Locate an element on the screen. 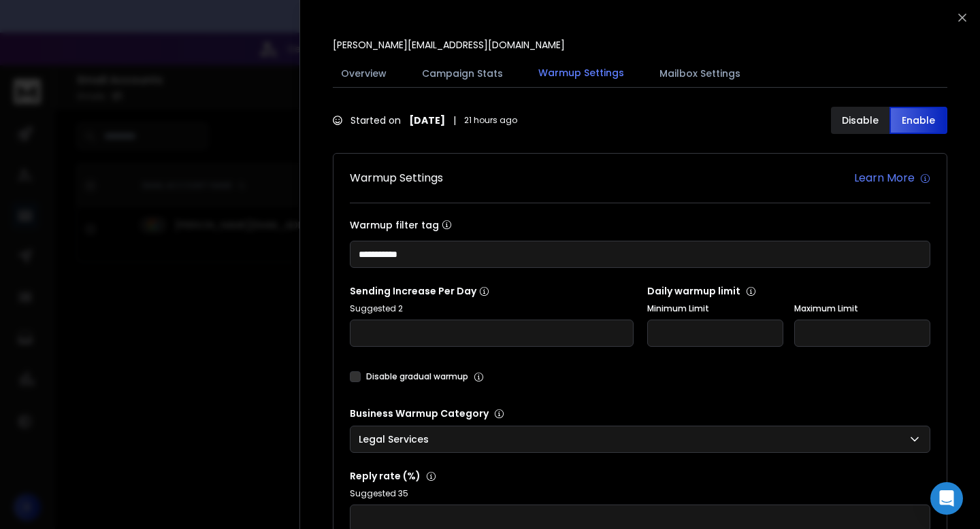 The height and width of the screenshot is (529, 980). span: 21 hours ago is located at coordinates (491, 120).